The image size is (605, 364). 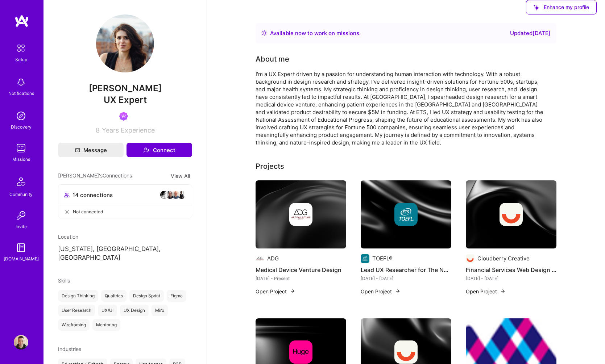 I want to click on div: Discovery, so click(x=21, y=127).